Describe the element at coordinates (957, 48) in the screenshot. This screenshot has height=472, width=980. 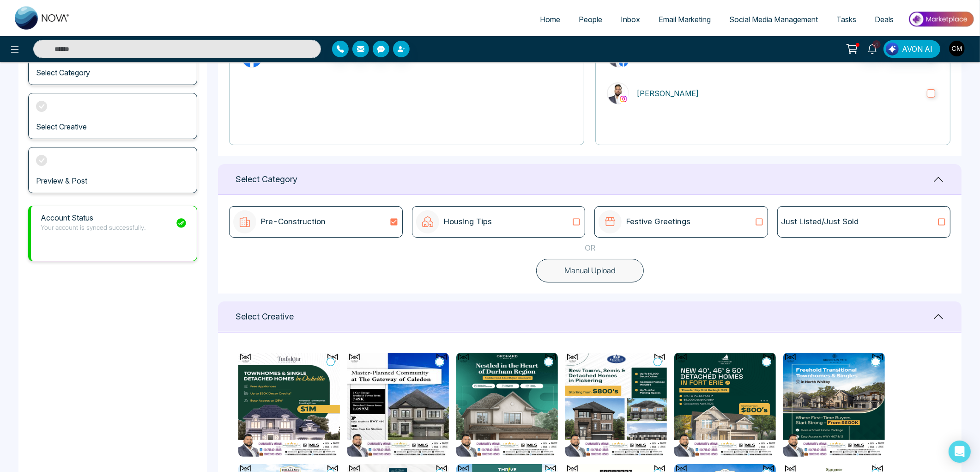
I see `img: User Avatar` at that location.